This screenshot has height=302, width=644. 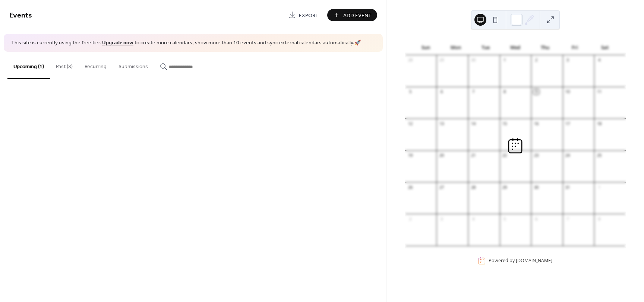 I want to click on div: 18, so click(x=599, y=123).